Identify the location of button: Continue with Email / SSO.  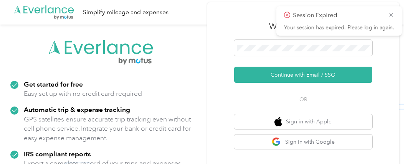
(303, 75).